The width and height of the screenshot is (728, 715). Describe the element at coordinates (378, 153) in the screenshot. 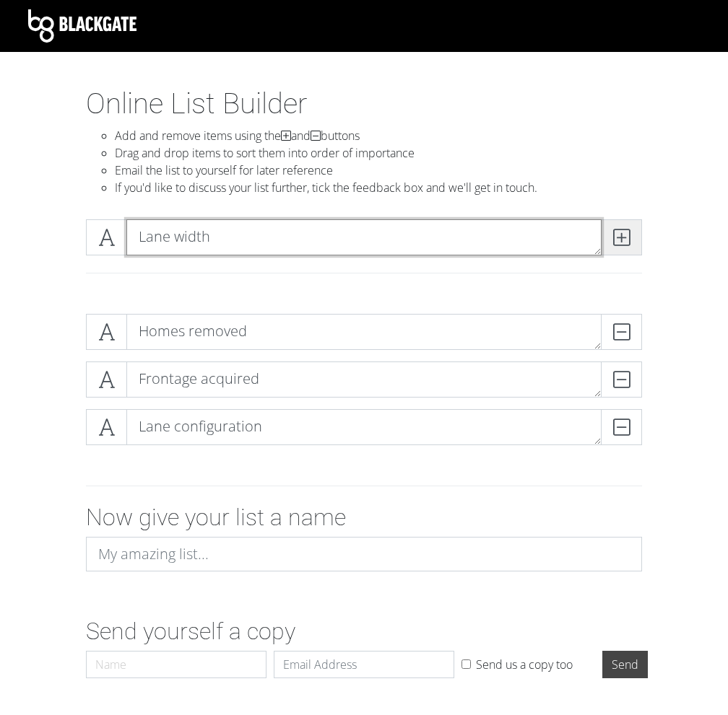

I see `li: Drag and drop items to sort them into order of importance` at that location.